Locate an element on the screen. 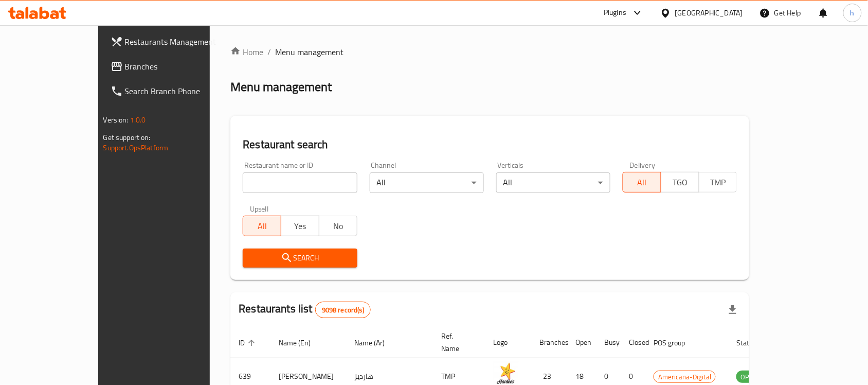 This screenshot has height=385, width=868. h2: Restaurants list is located at coordinates (305, 310).